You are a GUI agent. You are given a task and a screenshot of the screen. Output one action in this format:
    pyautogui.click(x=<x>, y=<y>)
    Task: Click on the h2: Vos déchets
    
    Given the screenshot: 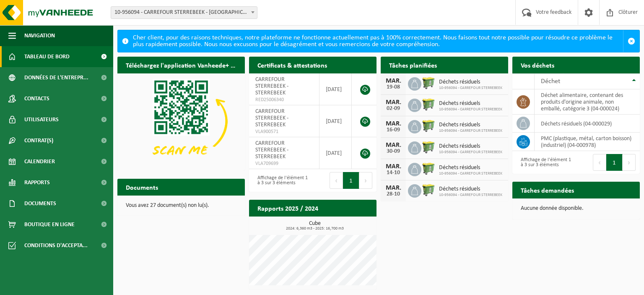 What is the action you would take?
    pyautogui.click(x=538, y=64)
    